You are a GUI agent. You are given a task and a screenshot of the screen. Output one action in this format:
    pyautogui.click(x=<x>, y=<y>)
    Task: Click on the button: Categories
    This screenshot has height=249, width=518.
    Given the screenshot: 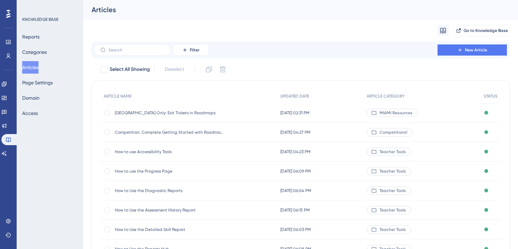 What is the action you would take?
    pyautogui.click(x=34, y=52)
    